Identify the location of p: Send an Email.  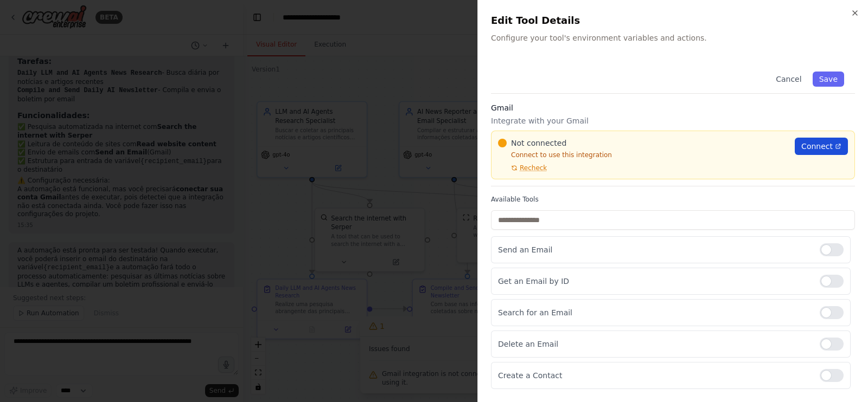
(654, 250).